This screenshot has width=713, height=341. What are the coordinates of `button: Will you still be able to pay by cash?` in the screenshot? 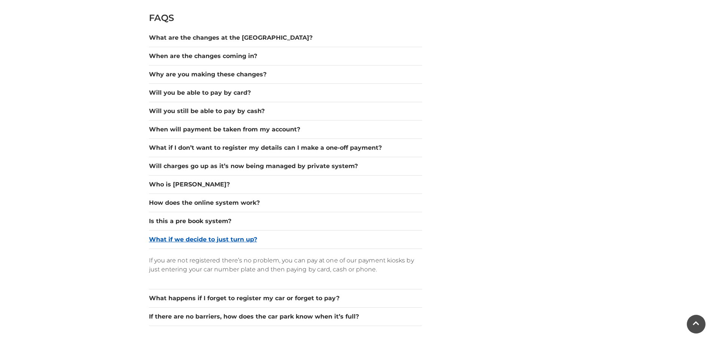 It's located at (286, 111).